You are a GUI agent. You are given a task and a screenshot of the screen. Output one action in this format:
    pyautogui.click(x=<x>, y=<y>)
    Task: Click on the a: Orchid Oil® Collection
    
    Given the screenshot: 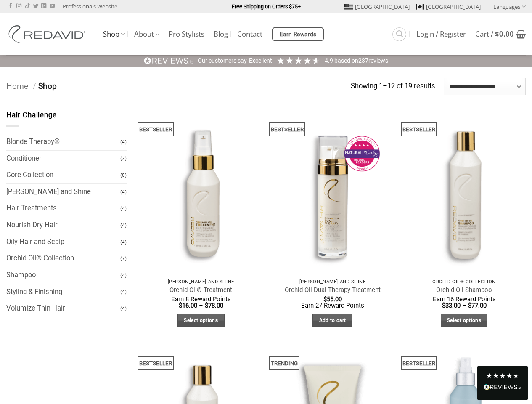 What is the action you would take?
    pyautogui.click(x=63, y=258)
    